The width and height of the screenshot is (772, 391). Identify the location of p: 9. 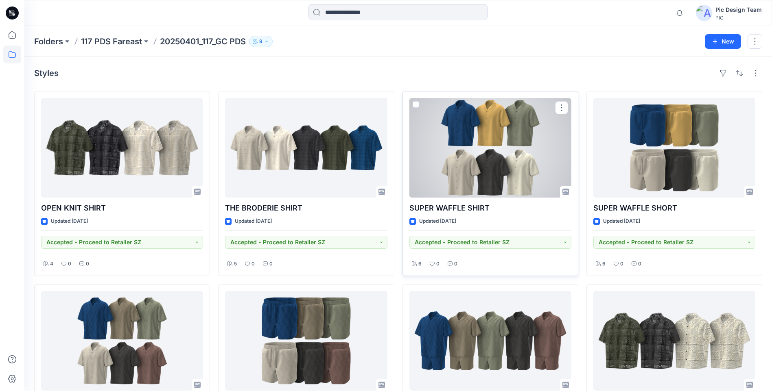
(261, 41).